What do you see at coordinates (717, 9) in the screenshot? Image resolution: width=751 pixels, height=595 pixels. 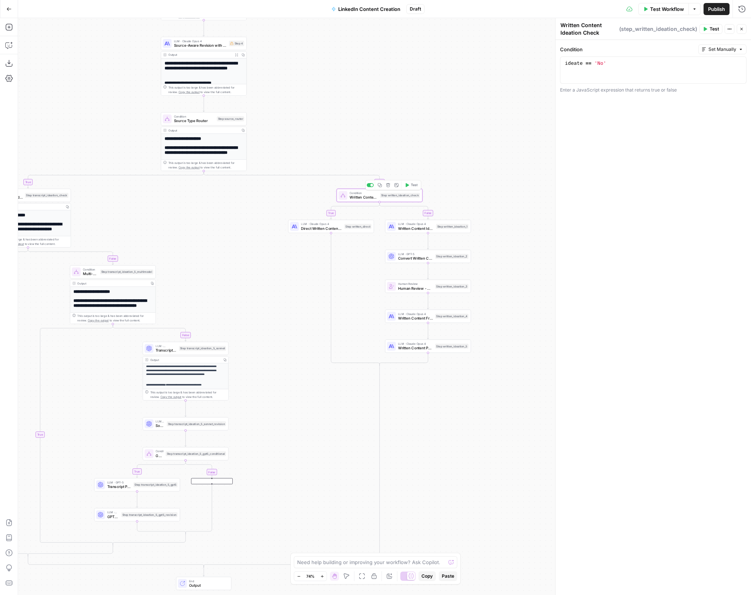 I see `button: Publish` at bounding box center [717, 9].